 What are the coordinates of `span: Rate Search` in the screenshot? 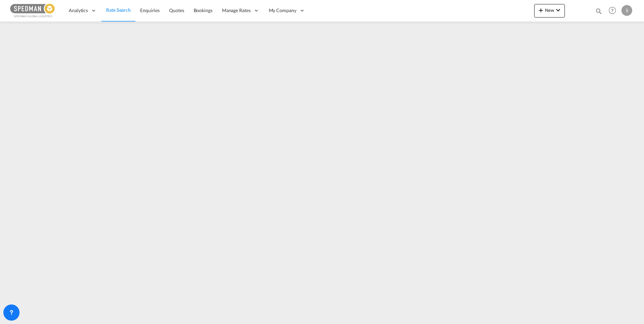 It's located at (118, 10).